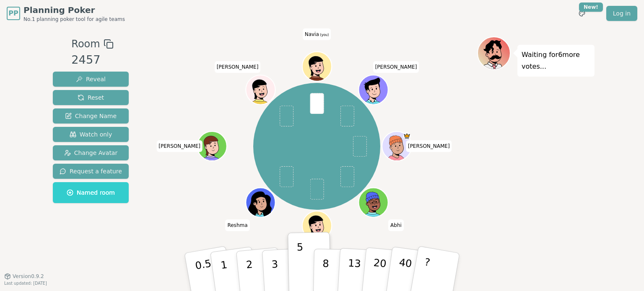 The width and height of the screenshot is (644, 291). Describe the element at coordinates (582, 13) in the screenshot. I see `button: New!` at that location.